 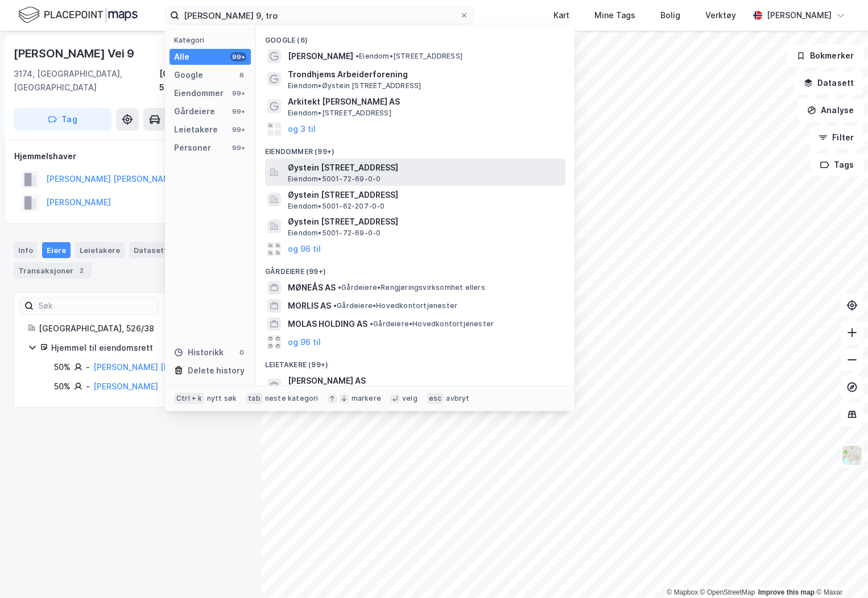 What do you see at coordinates (309, 306) in the screenshot?
I see `span: MORLIS AS` at bounding box center [309, 306].